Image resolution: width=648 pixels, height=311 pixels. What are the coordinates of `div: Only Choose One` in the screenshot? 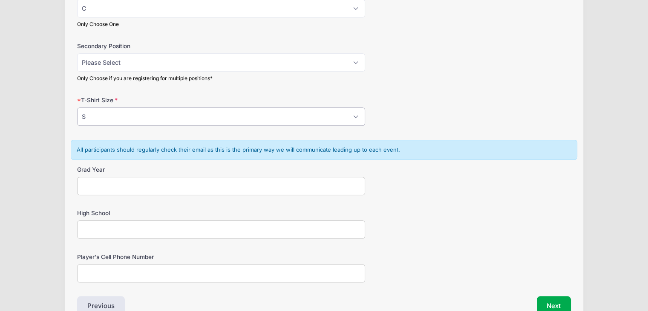 It's located at (221, 24).